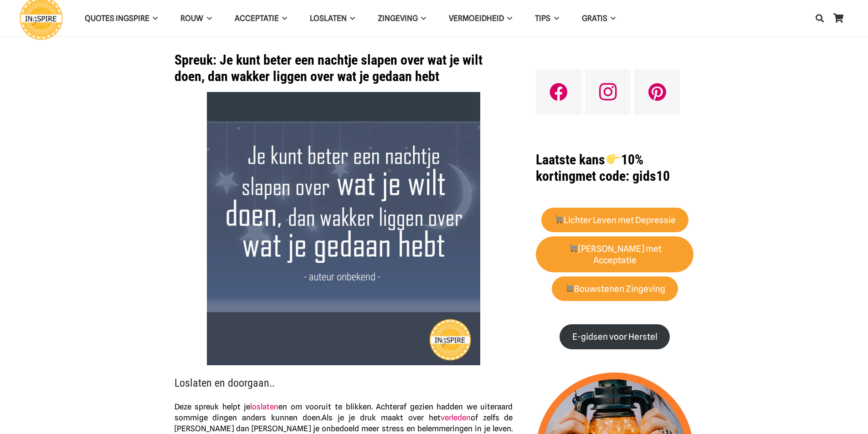  I want to click on a: verleden, so click(456, 418).